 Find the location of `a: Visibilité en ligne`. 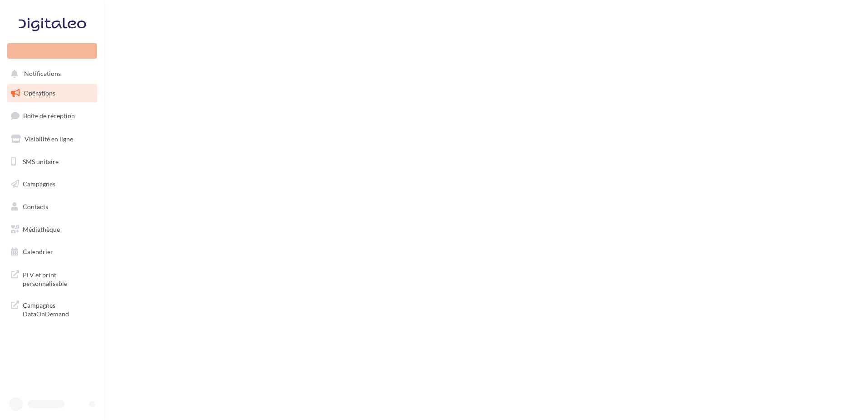

a: Visibilité en ligne is located at coordinates (52, 139).